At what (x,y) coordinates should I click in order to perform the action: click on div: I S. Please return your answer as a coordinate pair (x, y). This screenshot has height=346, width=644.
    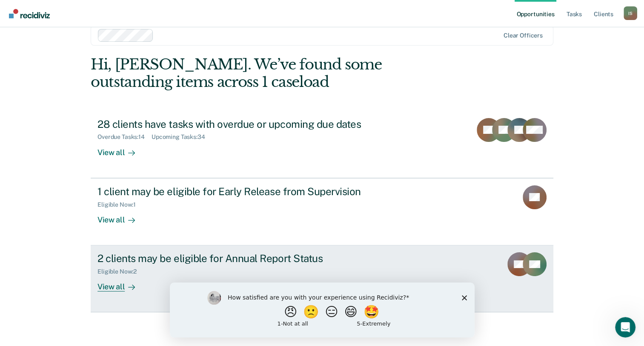
    Looking at the image, I should click on (630, 13).